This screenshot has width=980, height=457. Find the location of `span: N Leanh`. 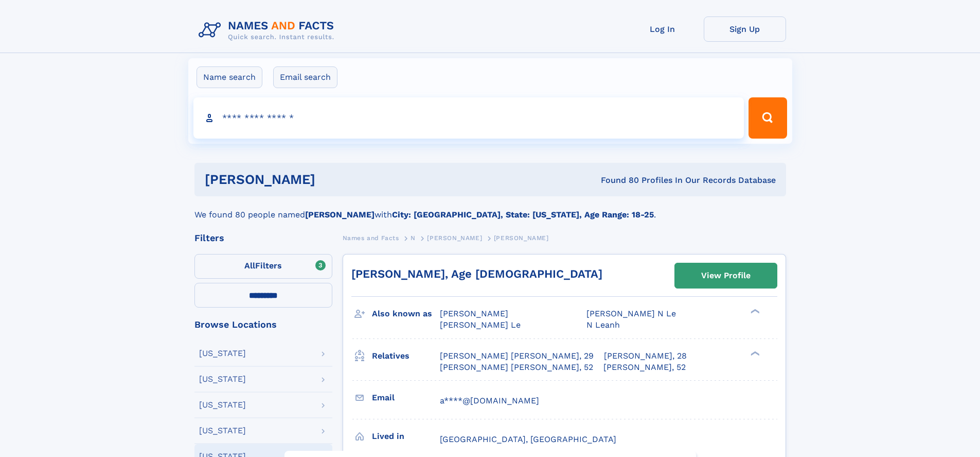

span: N Leanh is located at coordinates (603, 324).